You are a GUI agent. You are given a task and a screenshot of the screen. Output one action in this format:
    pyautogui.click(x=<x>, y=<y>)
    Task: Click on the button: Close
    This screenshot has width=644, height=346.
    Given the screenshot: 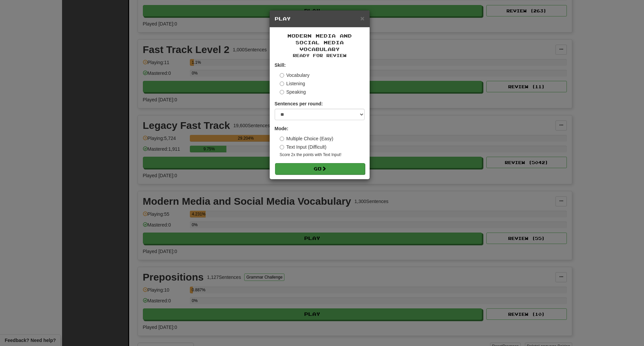 What is the action you would take?
    pyautogui.click(x=362, y=18)
    